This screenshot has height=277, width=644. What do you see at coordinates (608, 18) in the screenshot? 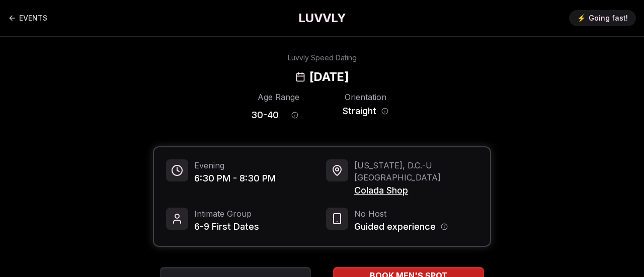
I see `span: Going fast!` at bounding box center [608, 18].